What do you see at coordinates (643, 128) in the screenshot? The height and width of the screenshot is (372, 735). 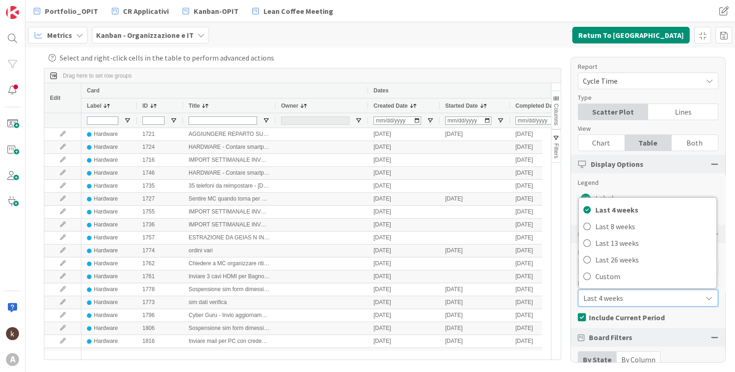 I see `div: View` at bounding box center [643, 128].